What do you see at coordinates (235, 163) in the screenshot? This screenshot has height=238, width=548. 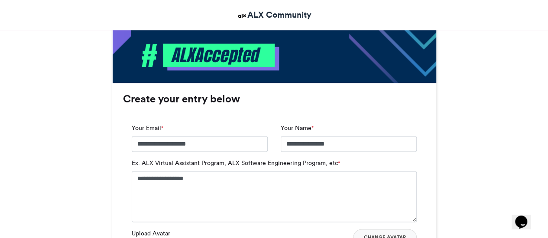 I see `label: Ex. ALX Virtual Assistant Program, ALX Software Engineering Program, etc` at bounding box center [235, 163].